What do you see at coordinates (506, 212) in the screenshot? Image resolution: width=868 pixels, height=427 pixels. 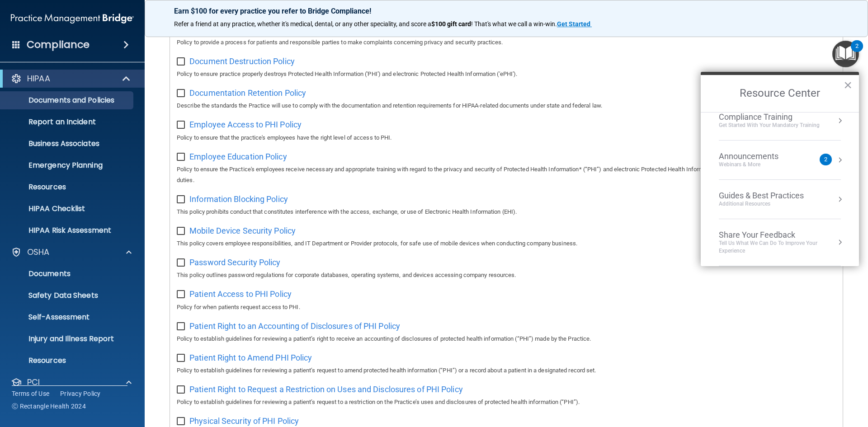 I see `p: This policy prohibits conduct that constitutes interference with the access, exchange, or use of ...` at bounding box center [506, 212].